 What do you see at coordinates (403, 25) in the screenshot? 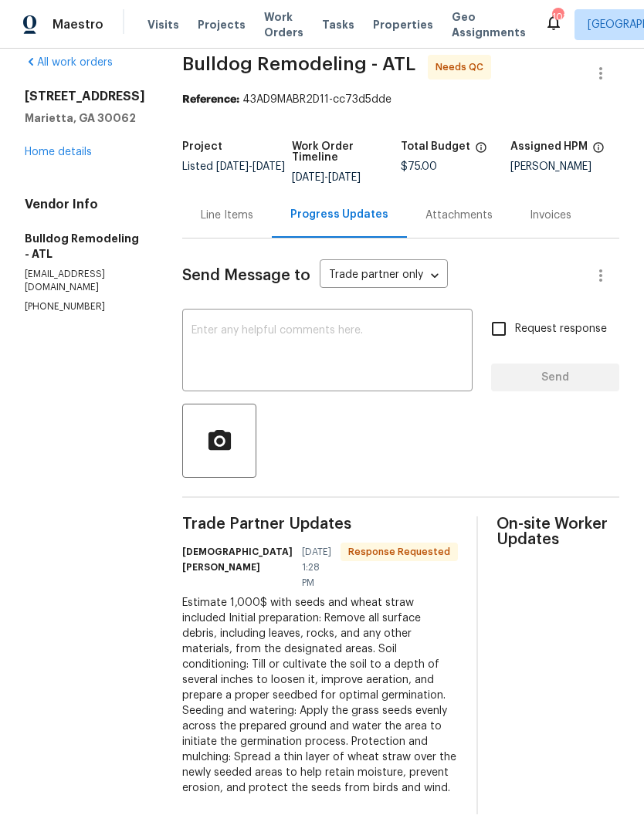
I see `span: Properties` at bounding box center [403, 25].